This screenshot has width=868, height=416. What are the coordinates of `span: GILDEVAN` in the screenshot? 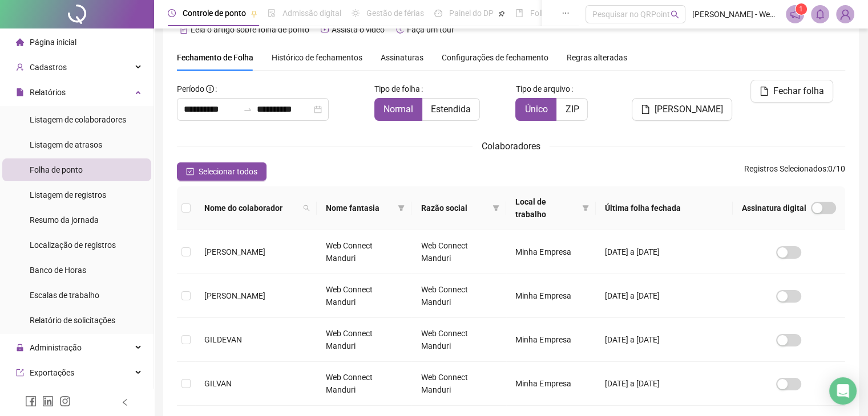 It's located at (223, 340).